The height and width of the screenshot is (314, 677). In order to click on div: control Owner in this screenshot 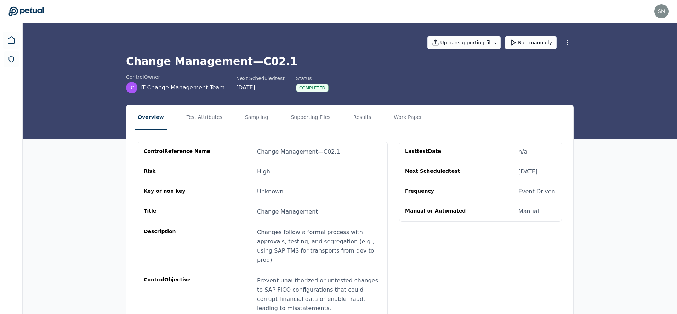, I will do `click(175, 77)`.